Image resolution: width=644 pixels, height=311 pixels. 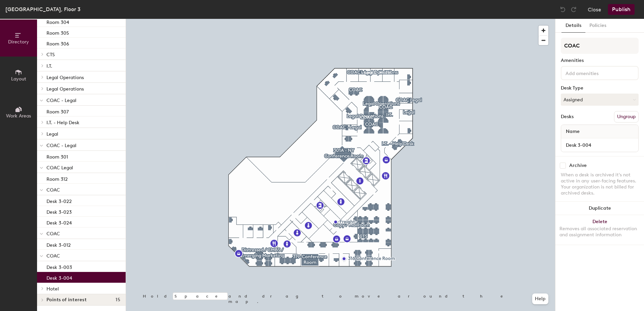 What do you see at coordinates (567, 117) in the screenshot?
I see `div: Desks` at bounding box center [567, 117].